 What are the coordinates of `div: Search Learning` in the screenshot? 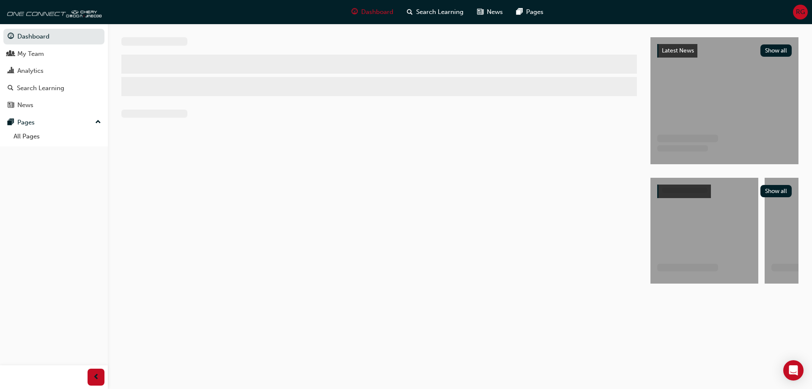 It's located at (41, 88).